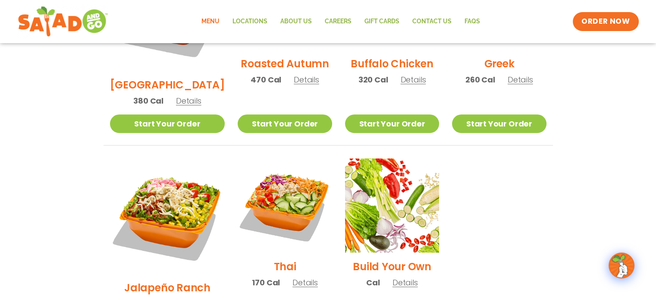  I want to click on h2: Build Your Own, so click(392, 266).